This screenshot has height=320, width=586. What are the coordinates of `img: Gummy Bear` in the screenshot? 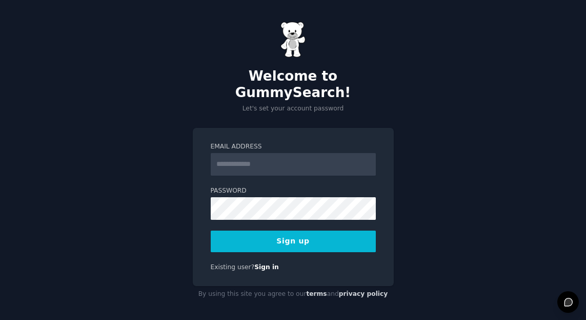 It's located at (293, 39).